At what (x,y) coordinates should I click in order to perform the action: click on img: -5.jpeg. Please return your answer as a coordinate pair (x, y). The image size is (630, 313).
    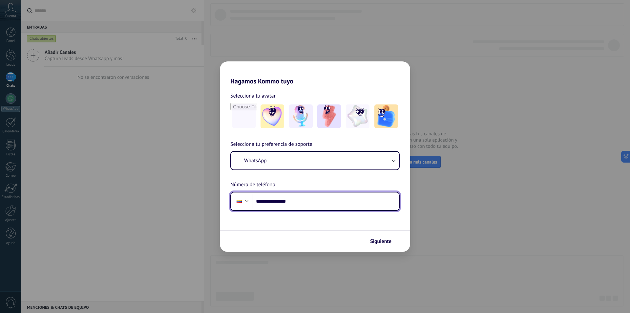
    Looking at the image, I should click on (386, 116).